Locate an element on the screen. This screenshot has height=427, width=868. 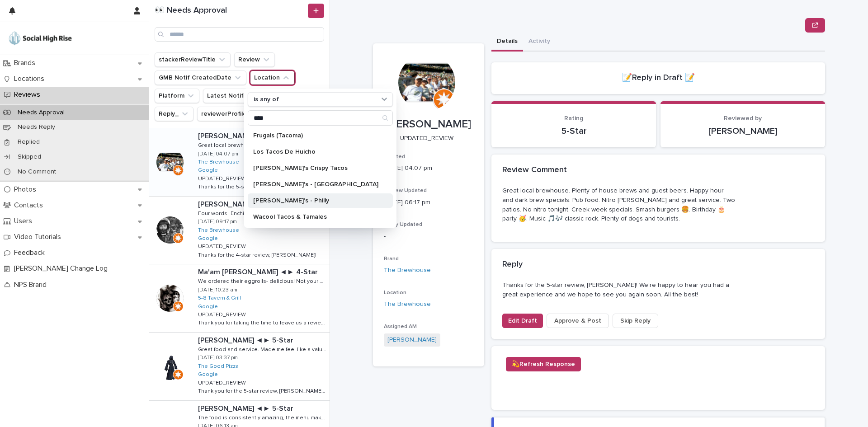
p: No Comment is located at coordinates (37, 172).